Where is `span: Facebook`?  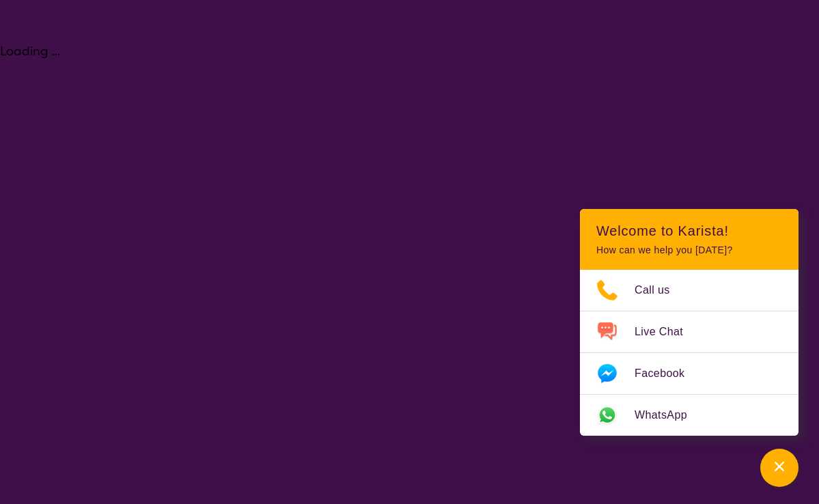 span: Facebook is located at coordinates (667, 374).